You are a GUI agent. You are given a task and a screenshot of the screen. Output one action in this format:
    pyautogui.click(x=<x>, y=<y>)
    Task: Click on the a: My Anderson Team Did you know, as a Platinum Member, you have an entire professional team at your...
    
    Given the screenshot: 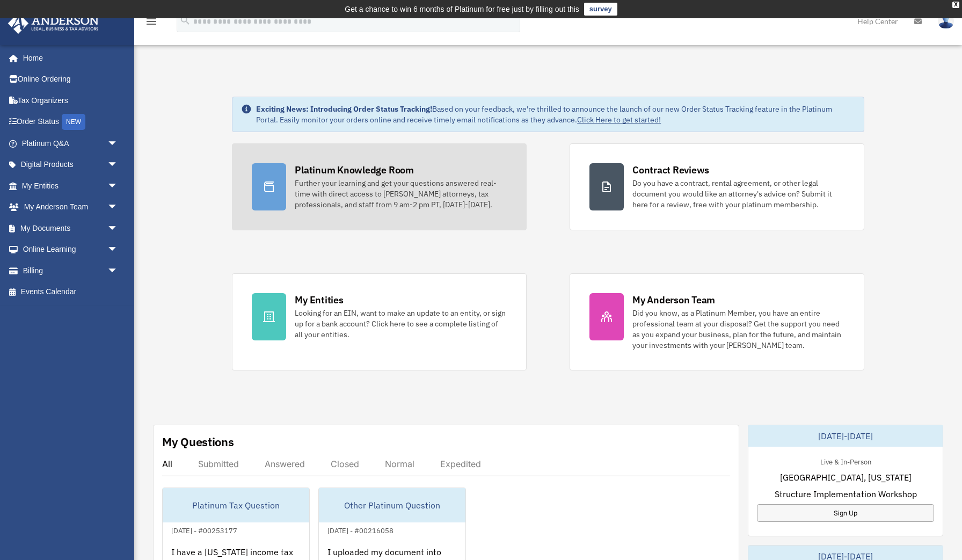 What is the action you would take?
    pyautogui.click(x=717, y=321)
    